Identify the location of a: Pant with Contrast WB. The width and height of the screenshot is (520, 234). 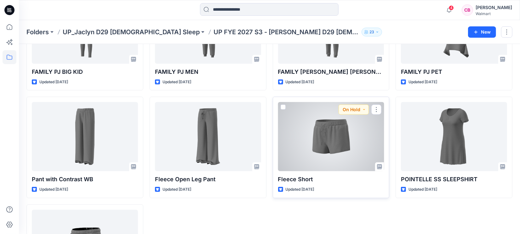
(85, 137).